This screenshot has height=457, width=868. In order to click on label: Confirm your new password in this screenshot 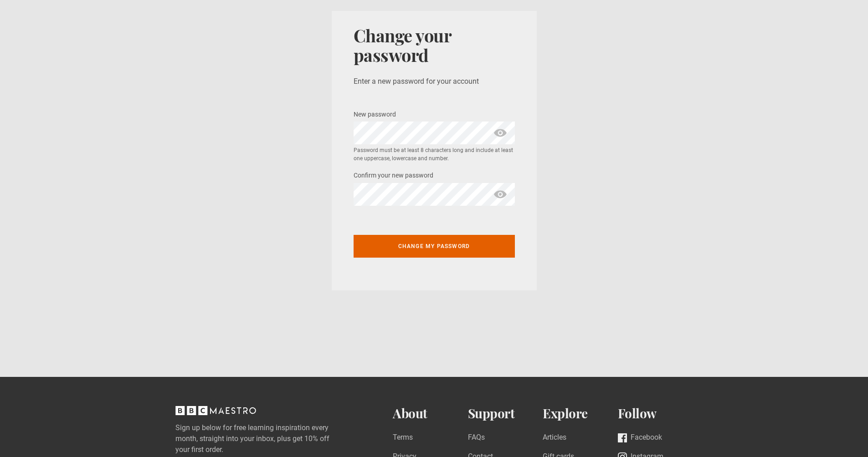, I will do `click(393, 175)`.